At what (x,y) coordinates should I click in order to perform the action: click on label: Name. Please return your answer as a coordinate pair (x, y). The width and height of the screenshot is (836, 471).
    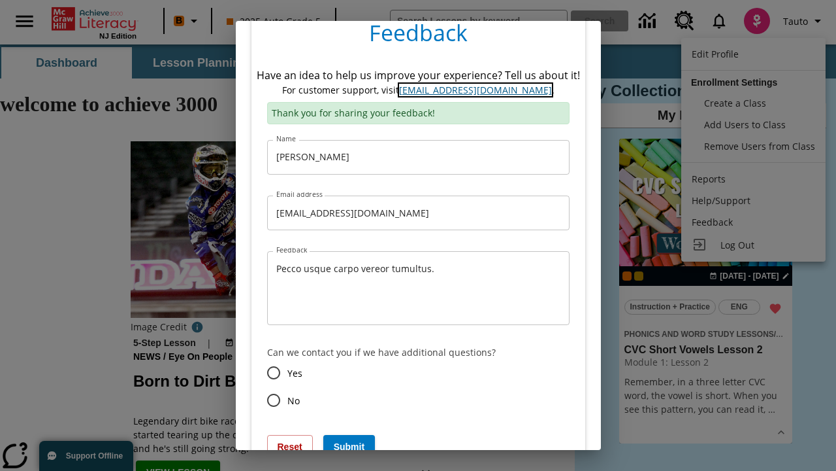
    Looking at the image, I should click on (286, 139).